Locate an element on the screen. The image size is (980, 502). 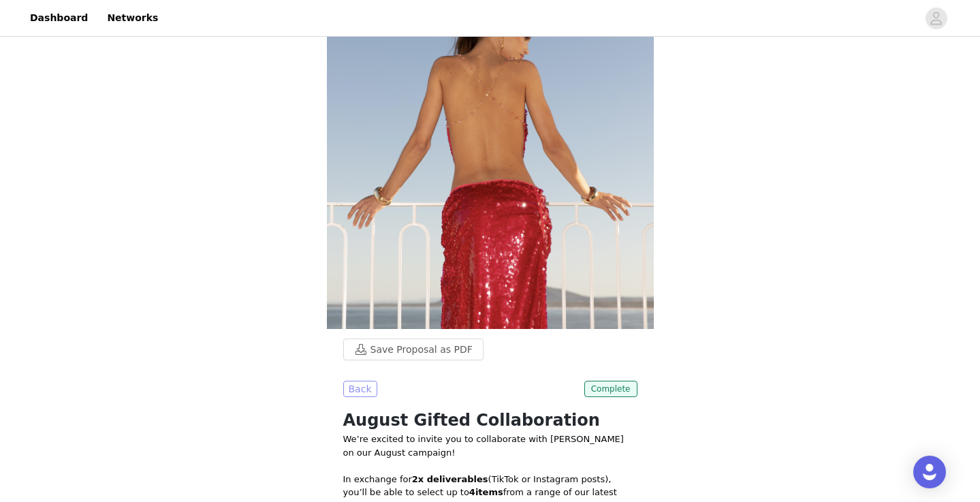
span: Complete is located at coordinates (611, 389).